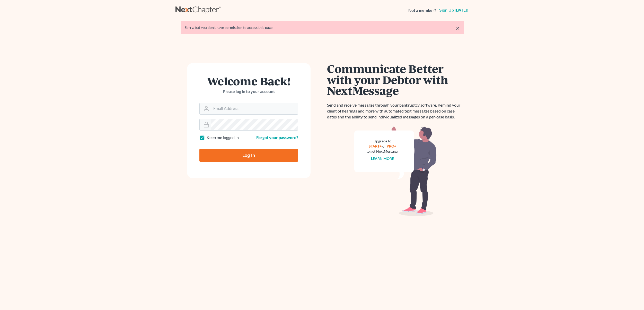 Image resolution: width=644 pixels, height=310 pixels. What do you see at coordinates (249, 81) in the screenshot?
I see `h1: Welcome Back!` at bounding box center [249, 81].